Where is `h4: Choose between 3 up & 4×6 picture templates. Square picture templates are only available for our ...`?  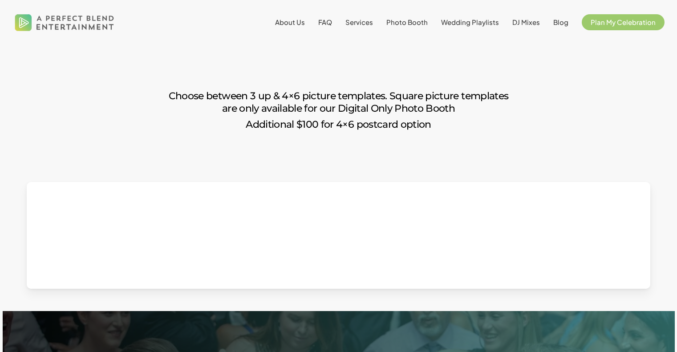
h4: Choose between 3 up & 4×6 picture templates. Square picture templates are only available for our ... is located at coordinates (339, 102).